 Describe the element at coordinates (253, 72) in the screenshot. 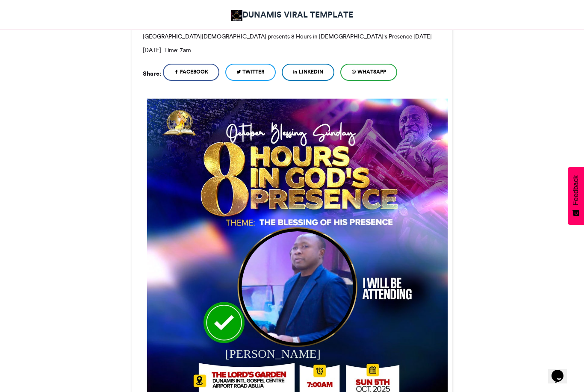

I see `span: Twitter` at that location.